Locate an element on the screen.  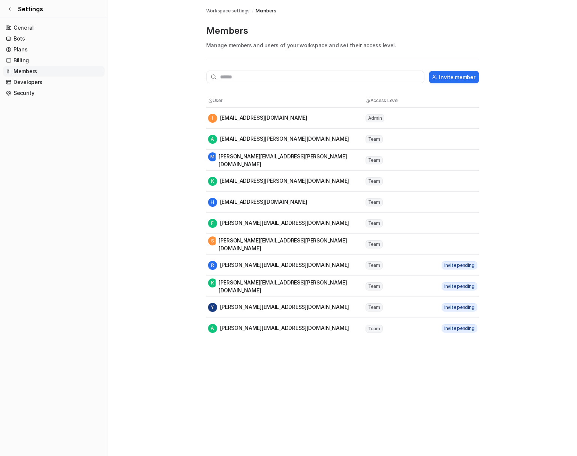
span: H is located at coordinates (213, 202).